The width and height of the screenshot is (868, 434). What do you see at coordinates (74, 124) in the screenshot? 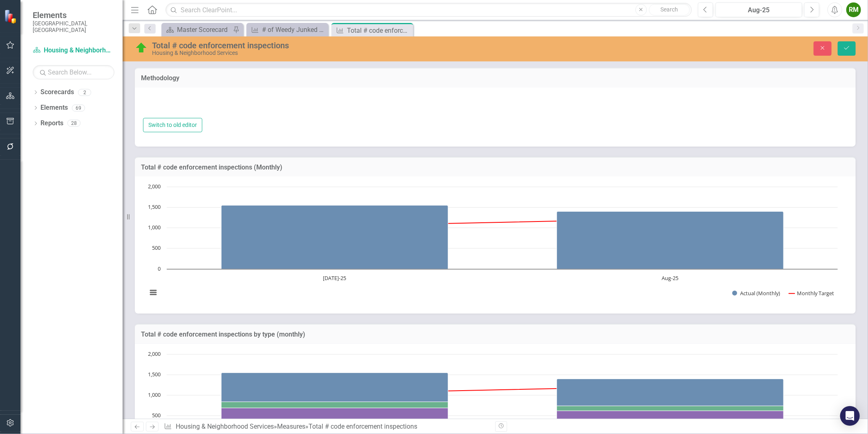
I see `div: 28` at bounding box center [74, 124].